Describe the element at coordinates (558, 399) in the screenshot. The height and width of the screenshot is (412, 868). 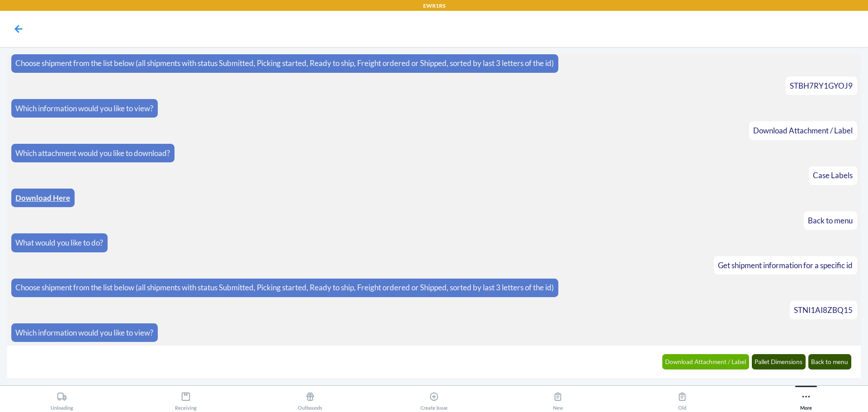
I see `div: New` at that location.